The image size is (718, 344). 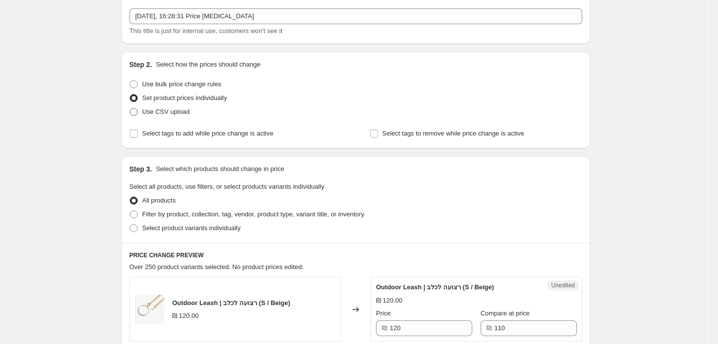 I want to click on span: Price, so click(x=383, y=313).